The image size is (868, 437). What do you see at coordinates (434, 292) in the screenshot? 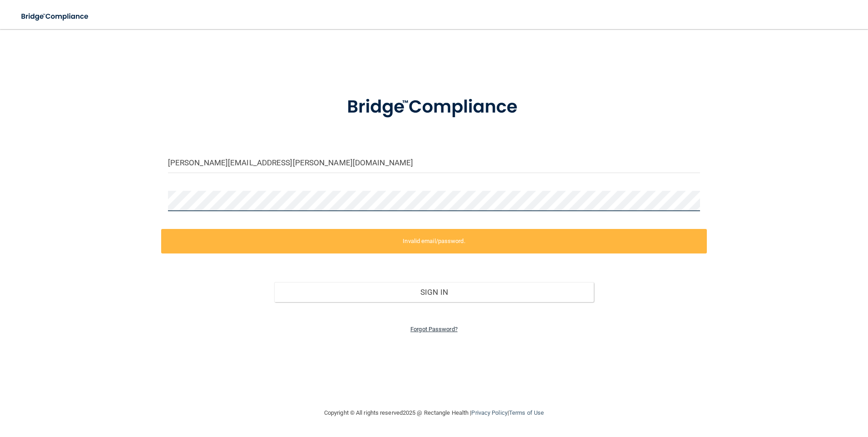
I see `button: Sign In` at bounding box center [434, 292].